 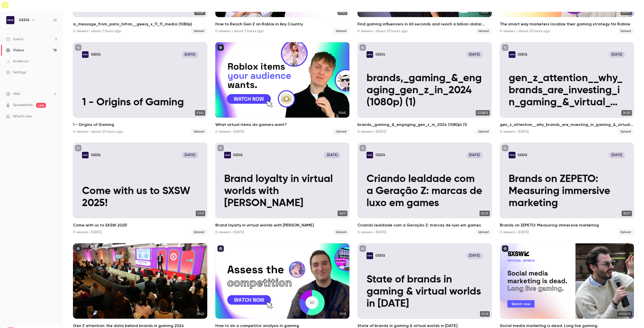 What do you see at coordinates (140, 125) in the screenshot?
I see `h2: 1 - Origins of Gaming` at bounding box center [140, 125].